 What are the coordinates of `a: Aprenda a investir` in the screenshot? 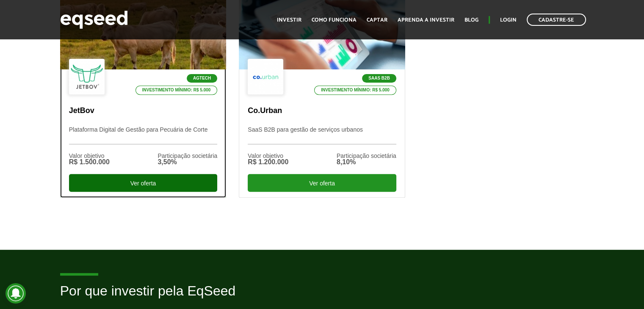 It's located at (426, 20).